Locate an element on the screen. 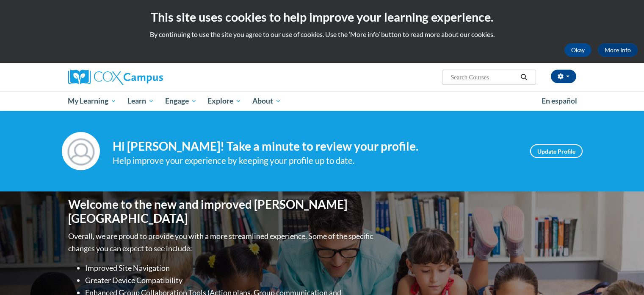  li: Greater Device Compatibility is located at coordinates (230, 280).